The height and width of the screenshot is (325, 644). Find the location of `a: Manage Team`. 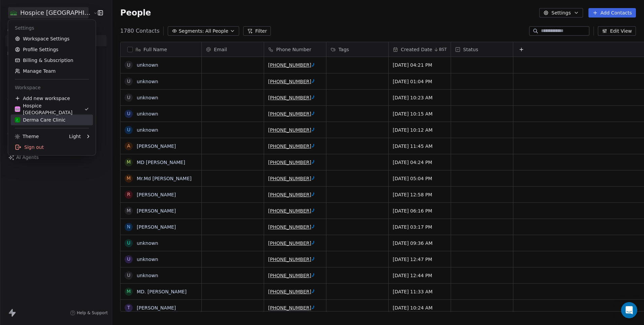

a: Manage Team is located at coordinates (52, 71).